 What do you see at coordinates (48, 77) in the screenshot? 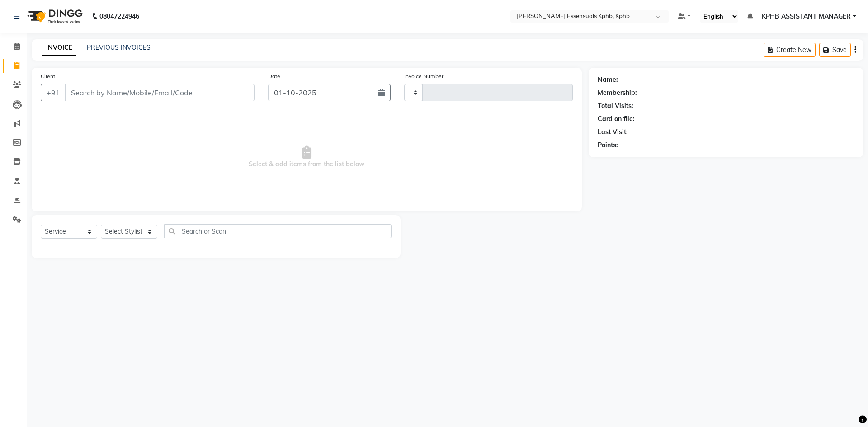
I see `label: Client` at bounding box center [48, 77].